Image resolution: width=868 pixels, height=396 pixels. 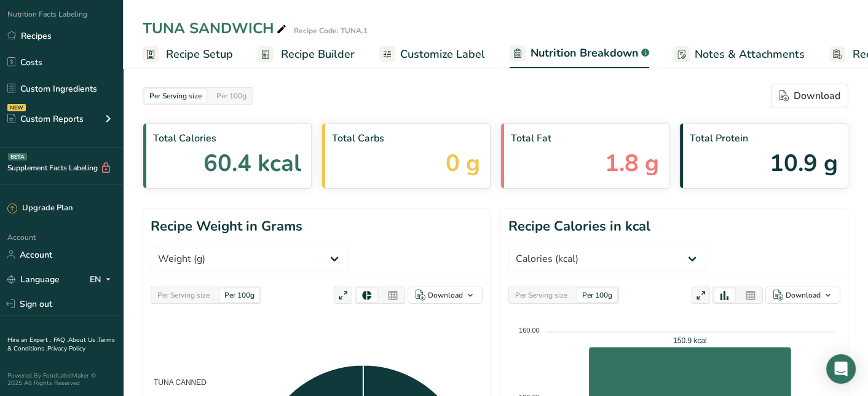 What do you see at coordinates (579, 226) in the screenshot?
I see `h1: Recipe Calories in kcal` at bounding box center [579, 226].